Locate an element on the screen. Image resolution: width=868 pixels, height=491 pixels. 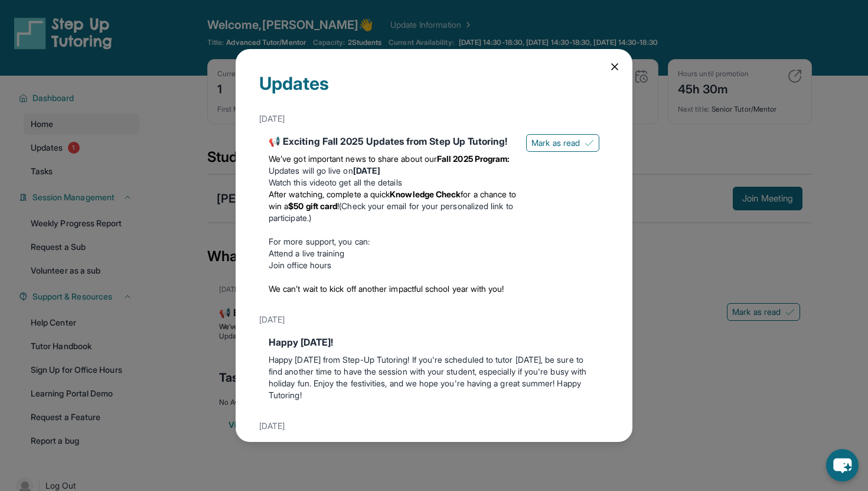
p: For more support, you can: is located at coordinates (393, 242).